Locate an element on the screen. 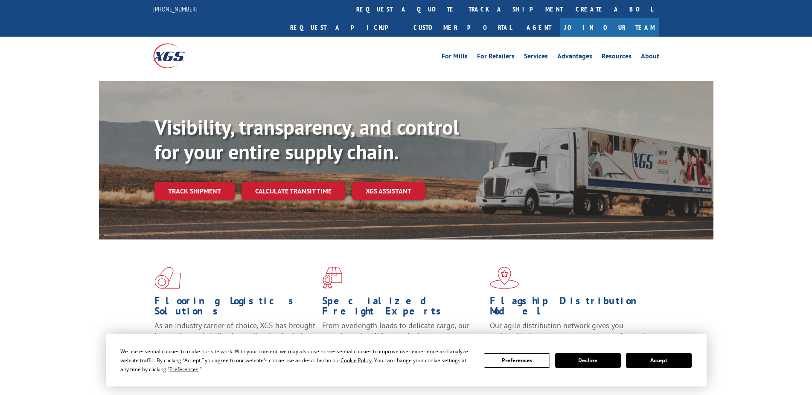  h1: Flooring Logistics Solutions is located at coordinates (235, 308).